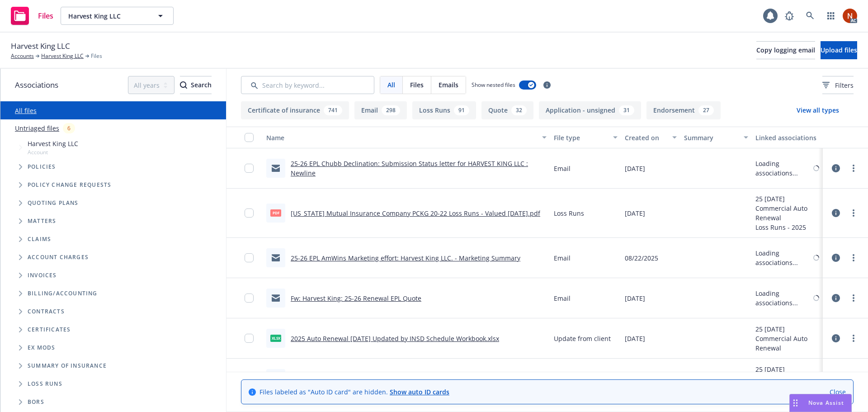 The width and height of the screenshot is (868, 412). Describe the element at coordinates (831, 16) in the screenshot. I see `a: Switch app` at that location.